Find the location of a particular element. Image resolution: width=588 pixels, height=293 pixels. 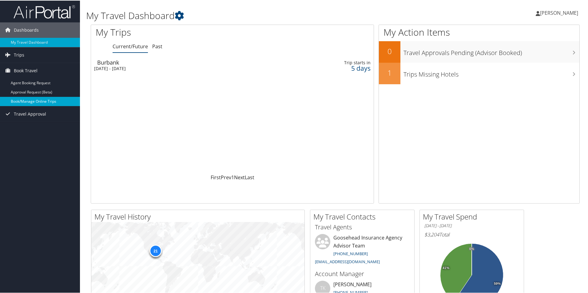

span: $3,204 is located at coordinates (432, 234).